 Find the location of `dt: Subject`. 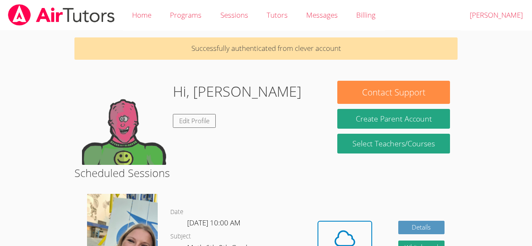

dt: Subject is located at coordinates (180, 236).